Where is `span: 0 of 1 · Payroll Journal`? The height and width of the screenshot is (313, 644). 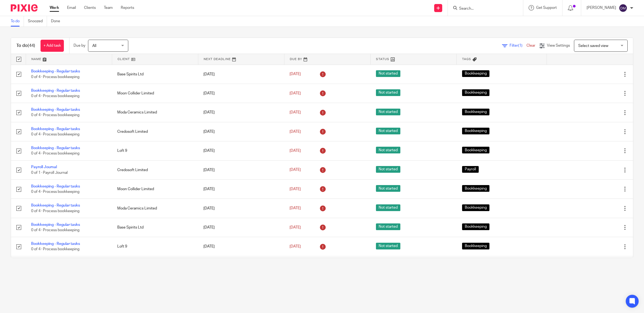
span: 0 of 1 · Payroll Journal is located at coordinates (49, 173).